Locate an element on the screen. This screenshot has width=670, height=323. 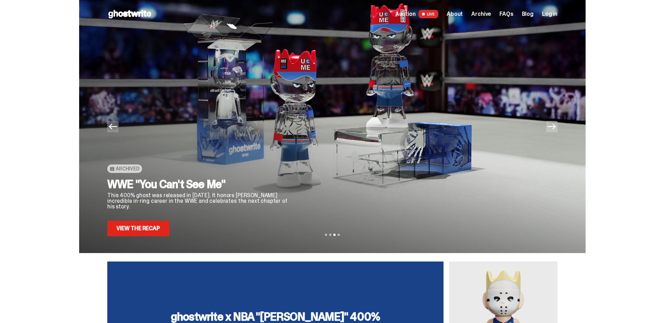
span: Archived is located at coordinates (127, 169).